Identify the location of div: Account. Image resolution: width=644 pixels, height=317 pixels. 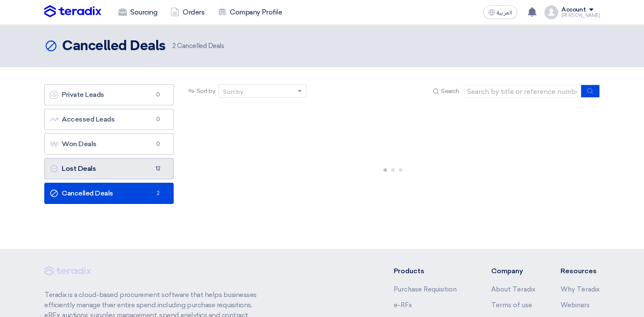
(573, 10).